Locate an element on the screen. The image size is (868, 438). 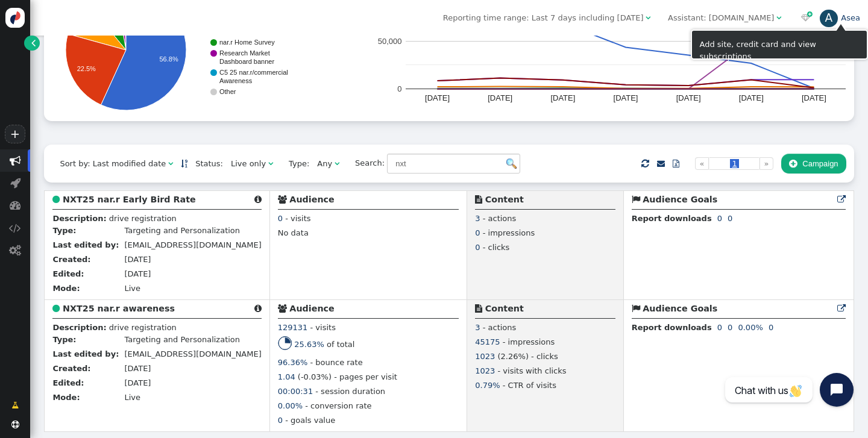
text: Research Market is located at coordinates (245, 53).